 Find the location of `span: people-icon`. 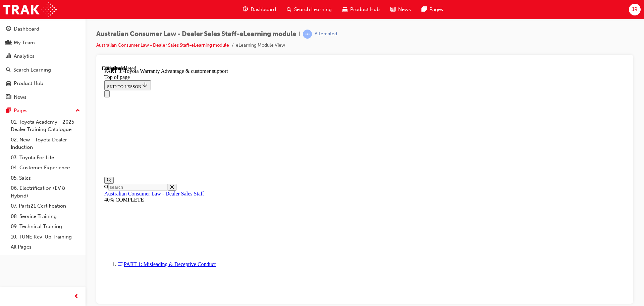

span: people-icon is located at coordinates (8, 43).